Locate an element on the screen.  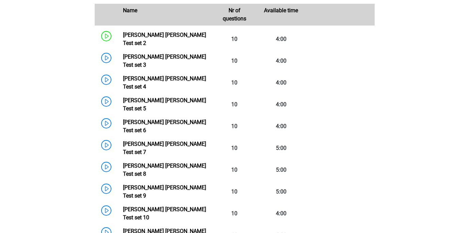
div: Nr of questions is located at coordinates (234, 15).